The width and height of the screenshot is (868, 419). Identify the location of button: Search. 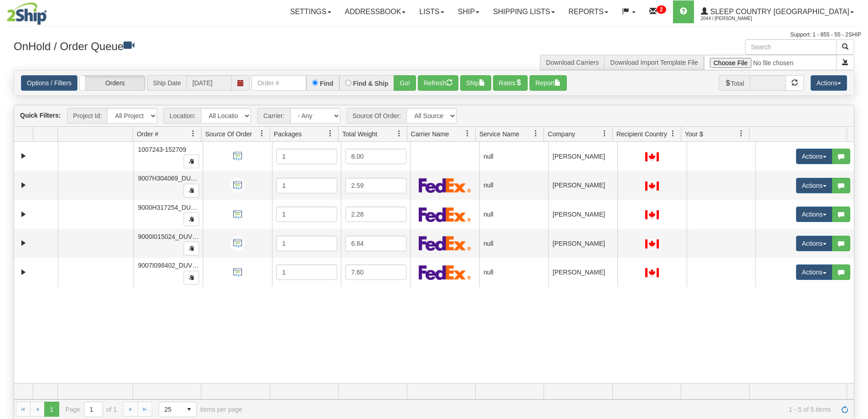
(845, 47).